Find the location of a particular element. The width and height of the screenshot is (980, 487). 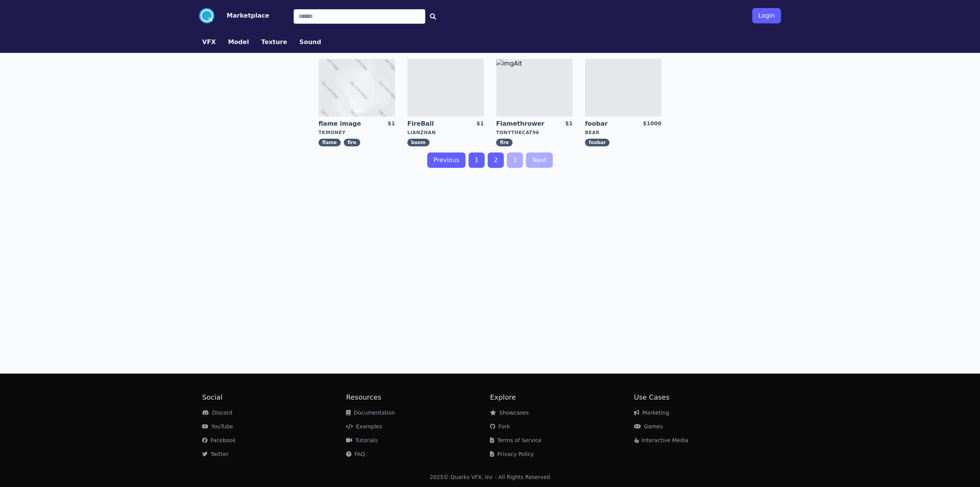

a: Examples is located at coordinates (364, 426).